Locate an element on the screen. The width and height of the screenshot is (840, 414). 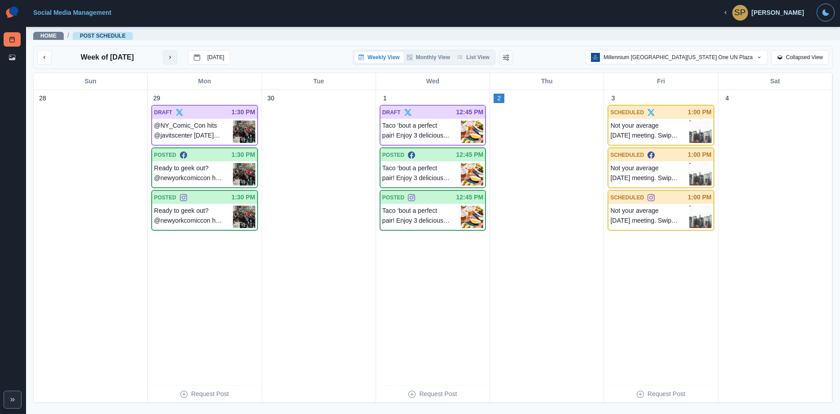
p: 2 is located at coordinates (499, 98).